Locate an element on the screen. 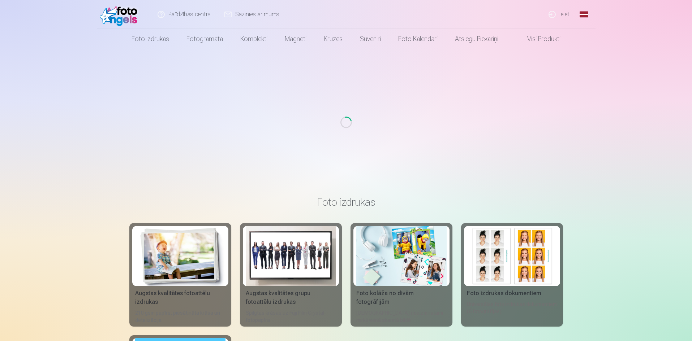 This screenshot has height=341, width=692. img: Foto izdrukas dokumentiem is located at coordinates (512, 256).